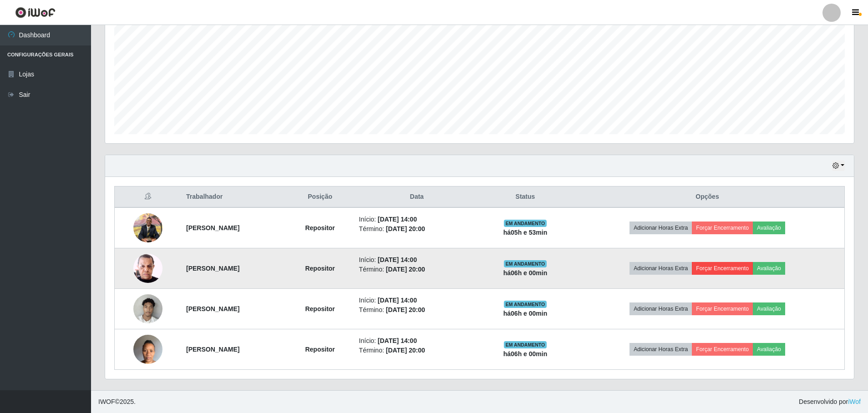 This screenshot has width=868, height=413. I want to click on th: Trabalhador, so click(233, 197).